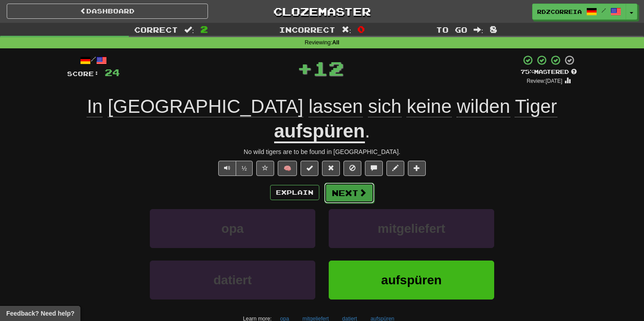  I want to click on button: ½, so click(244, 168).